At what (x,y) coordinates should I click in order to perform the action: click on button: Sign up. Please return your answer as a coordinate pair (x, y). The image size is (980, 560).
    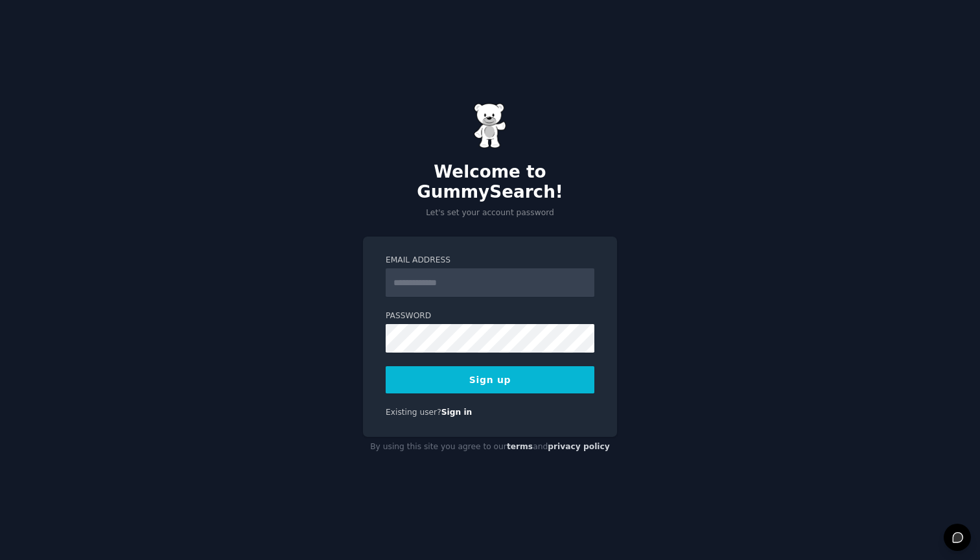
    Looking at the image, I should click on (490, 380).